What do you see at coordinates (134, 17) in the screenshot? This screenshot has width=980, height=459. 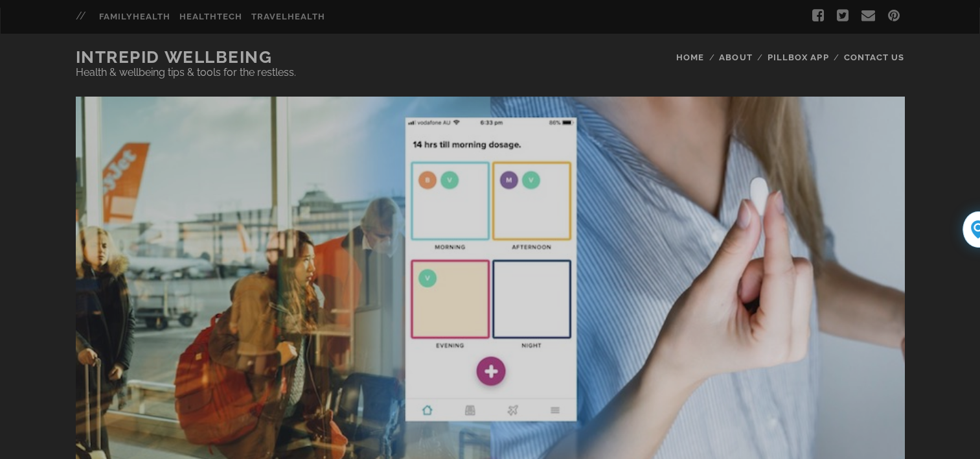 I see `a: familyhealth` at bounding box center [134, 17].